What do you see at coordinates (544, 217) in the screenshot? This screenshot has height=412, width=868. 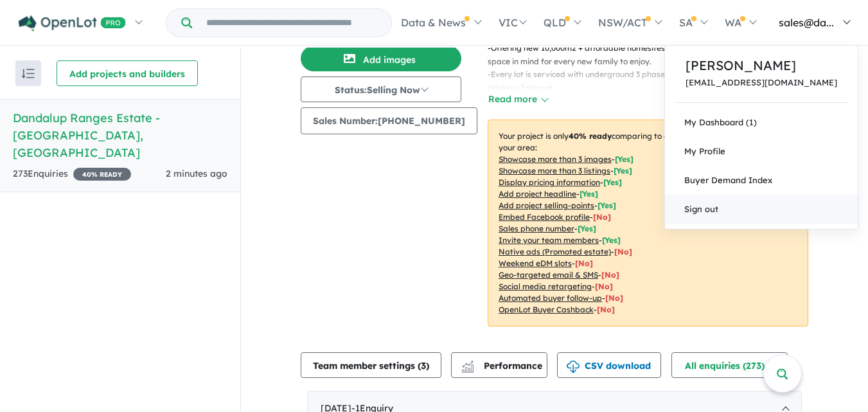 I see `u: Embed Facebook profile` at bounding box center [544, 217].